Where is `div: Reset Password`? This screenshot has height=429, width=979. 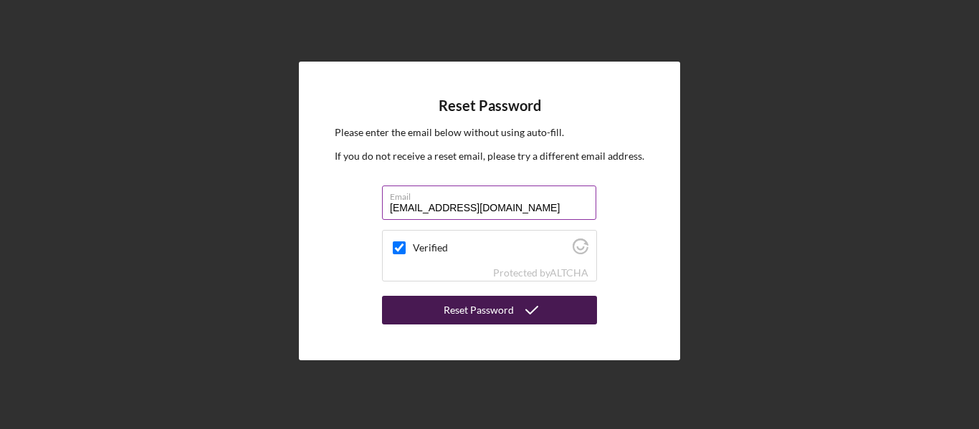 div: Reset Password is located at coordinates (479, 310).